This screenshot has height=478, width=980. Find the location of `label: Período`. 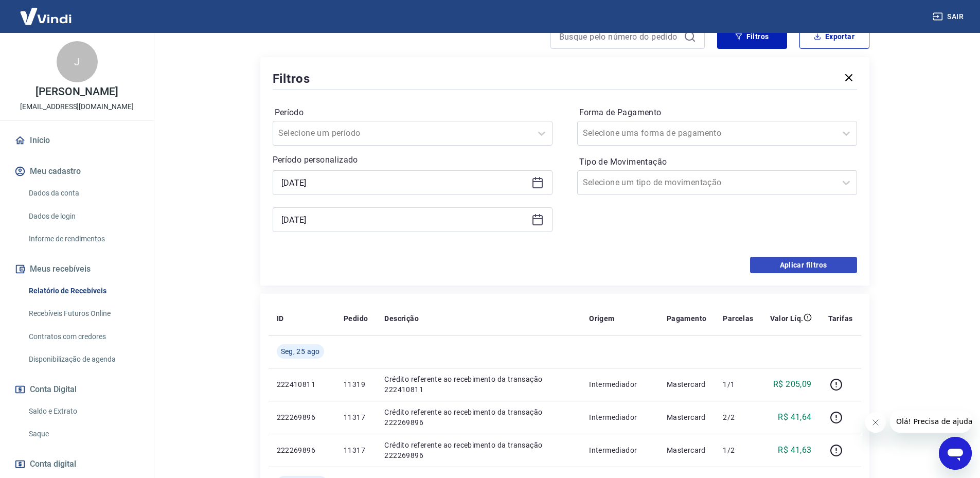

label: Período is located at coordinates (413, 112).